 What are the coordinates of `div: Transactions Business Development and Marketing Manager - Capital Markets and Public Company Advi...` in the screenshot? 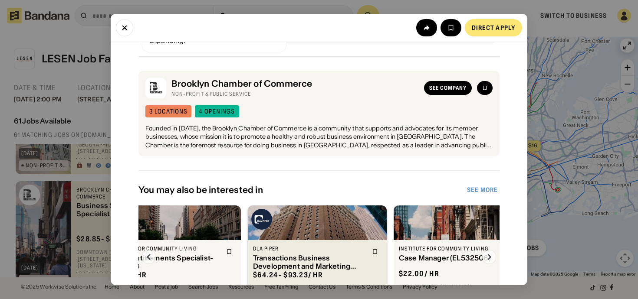 It's located at (310, 262).